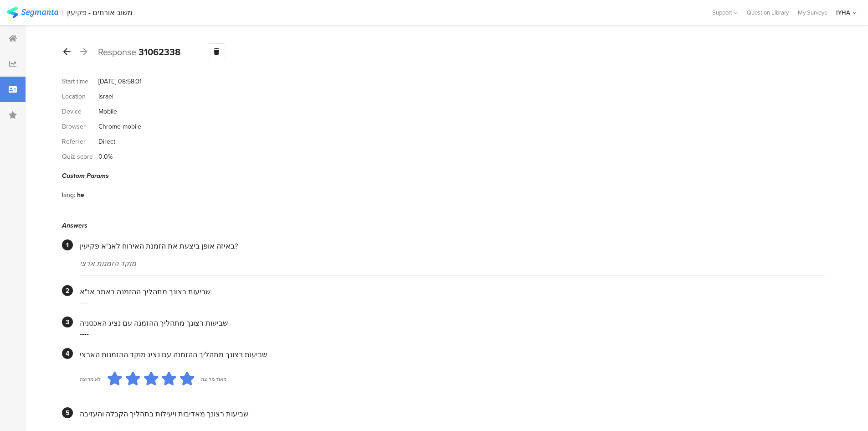  I want to click on div: My Surveys, so click(813, 12).